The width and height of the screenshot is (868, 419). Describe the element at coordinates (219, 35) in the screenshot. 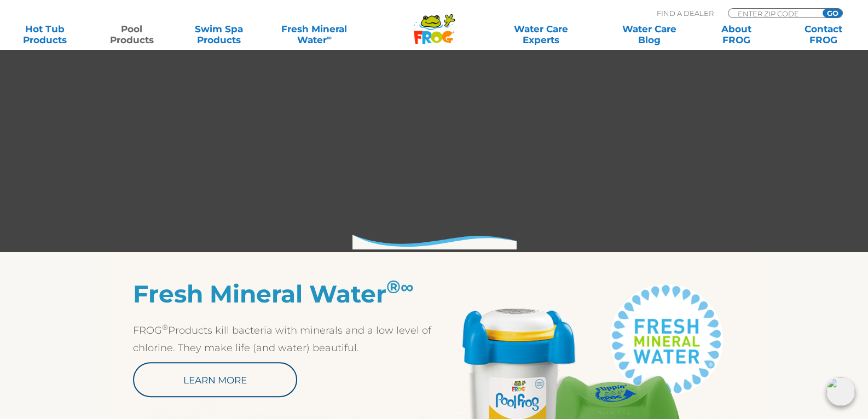

I see `a: Swim SpaProducts` at that location.